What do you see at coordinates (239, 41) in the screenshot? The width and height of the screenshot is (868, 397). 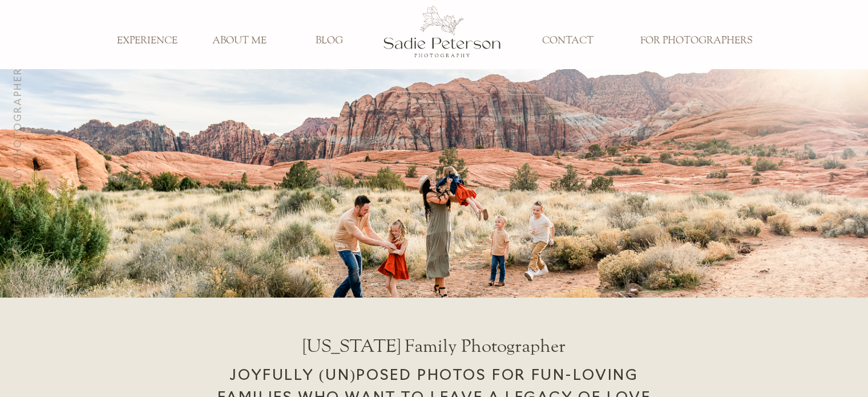 I see `h3: ABOUT ME` at bounding box center [239, 41].